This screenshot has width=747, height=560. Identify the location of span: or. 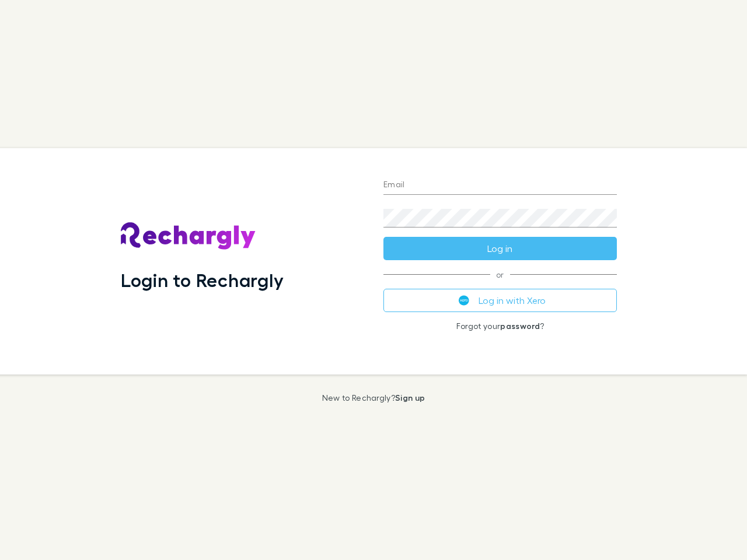
(500, 274).